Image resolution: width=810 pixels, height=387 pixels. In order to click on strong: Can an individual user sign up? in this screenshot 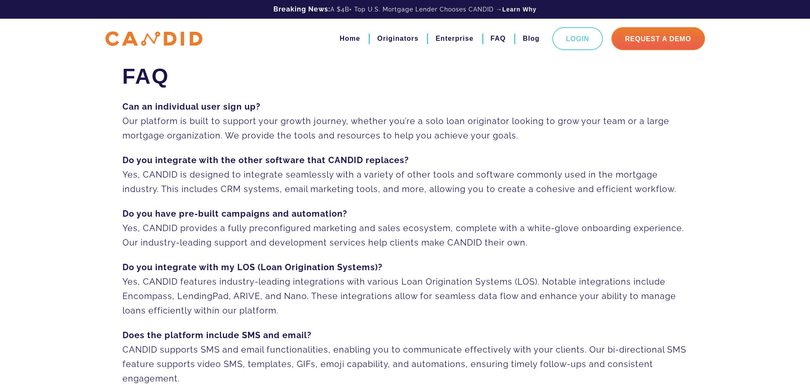, I will do `click(191, 107)`.